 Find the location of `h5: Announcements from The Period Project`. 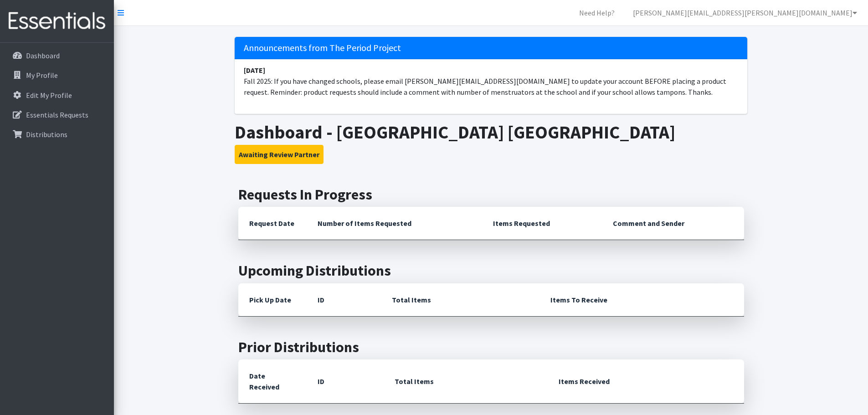

h5: Announcements from The Period Project is located at coordinates (491, 48).